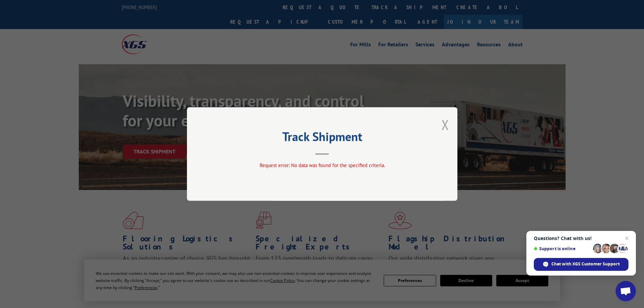 The height and width of the screenshot is (308, 644). I want to click on span: Questions? Chat with us!, so click(581, 239).